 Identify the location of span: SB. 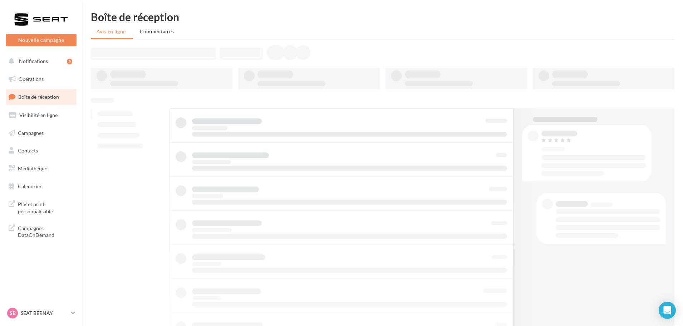
(13, 313).